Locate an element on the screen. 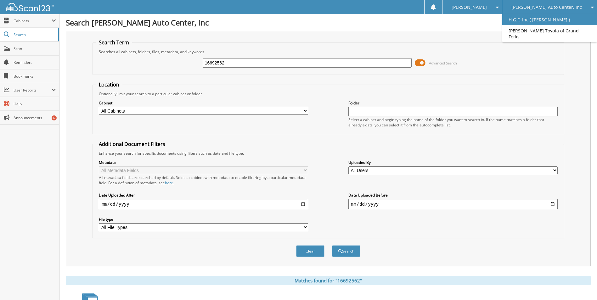 The height and width of the screenshot is (300, 597). legend: Location is located at coordinates (109, 85).